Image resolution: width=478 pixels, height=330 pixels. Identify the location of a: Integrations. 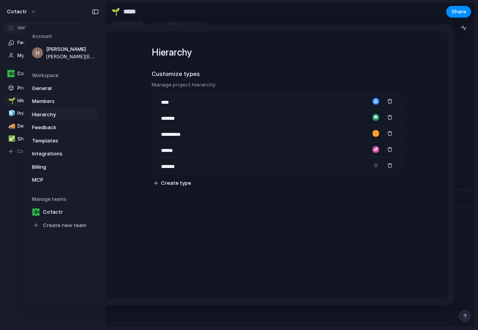
(64, 154).